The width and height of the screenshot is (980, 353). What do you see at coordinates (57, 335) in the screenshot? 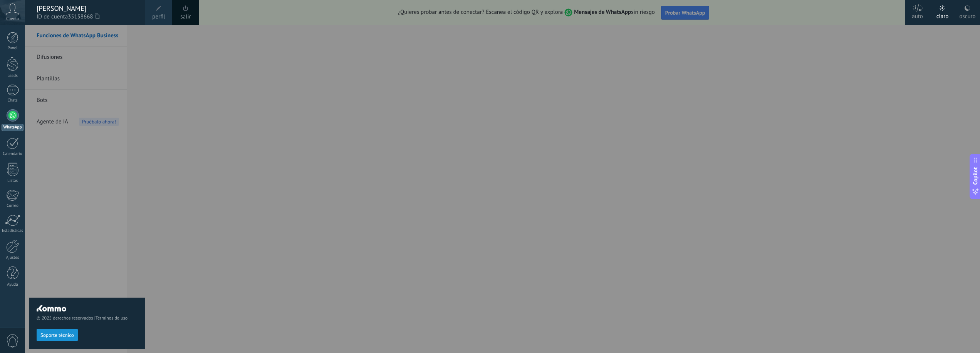
I see `button: Soporte técnico` at bounding box center [57, 335].